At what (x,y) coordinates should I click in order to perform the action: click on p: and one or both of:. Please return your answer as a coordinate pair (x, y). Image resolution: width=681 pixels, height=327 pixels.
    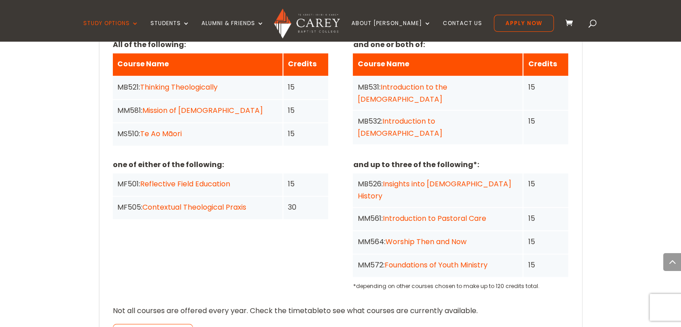
    Looking at the image, I should click on (461, 44).